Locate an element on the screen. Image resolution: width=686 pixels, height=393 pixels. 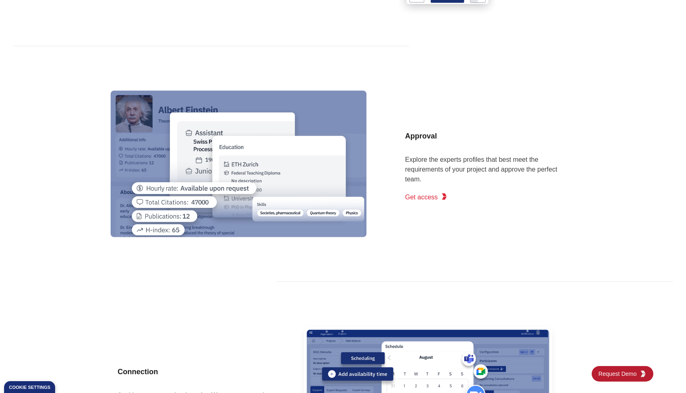
h3: Connection is located at coordinates (199, 372).